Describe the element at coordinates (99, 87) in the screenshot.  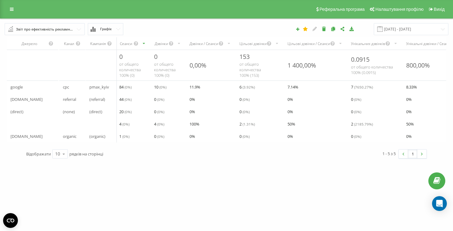
I see `span: pmax_kyiv` at that location.